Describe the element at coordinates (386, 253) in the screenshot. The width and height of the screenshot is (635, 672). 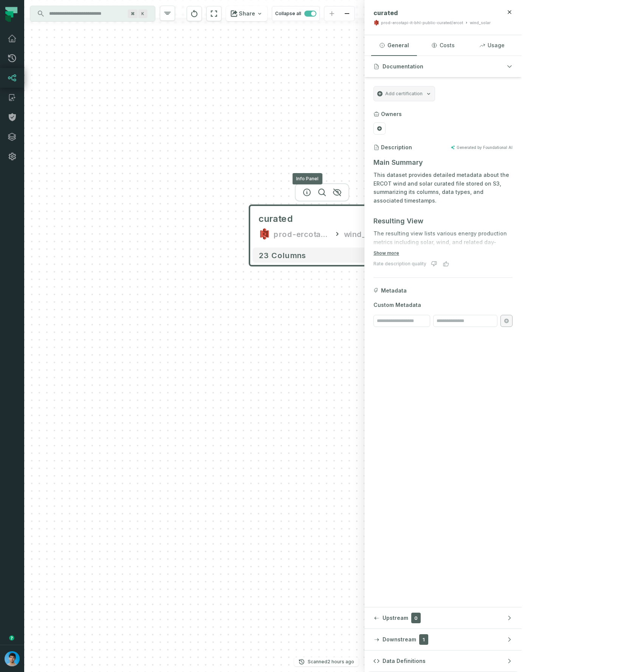
I see `button: Show more` at that location.